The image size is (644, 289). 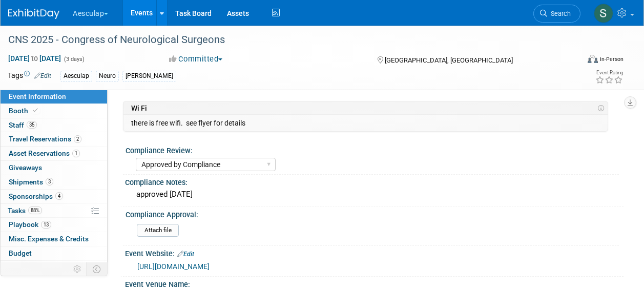 I want to click on span: 1, so click(x=76, y=153).